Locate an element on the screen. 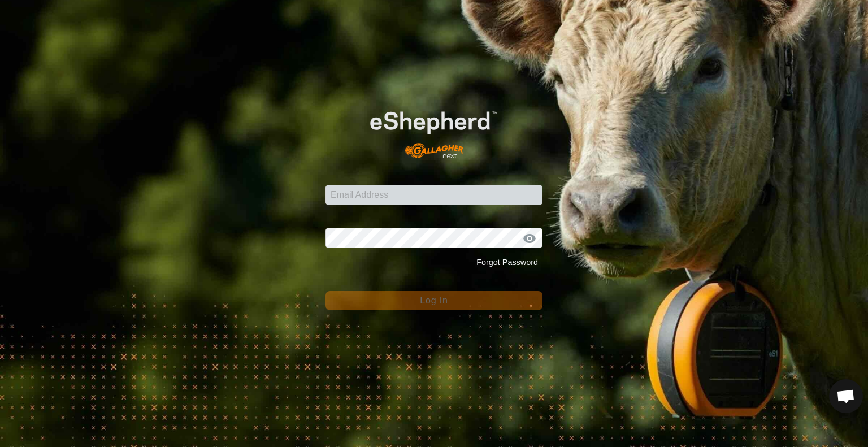 This screenshot has height=447, width=868. div: Open chat is located at coordinates (845, 396).